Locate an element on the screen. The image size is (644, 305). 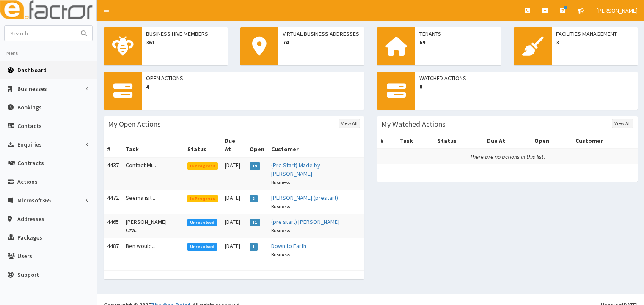
span: 69 is located at coordinates (458, 42).